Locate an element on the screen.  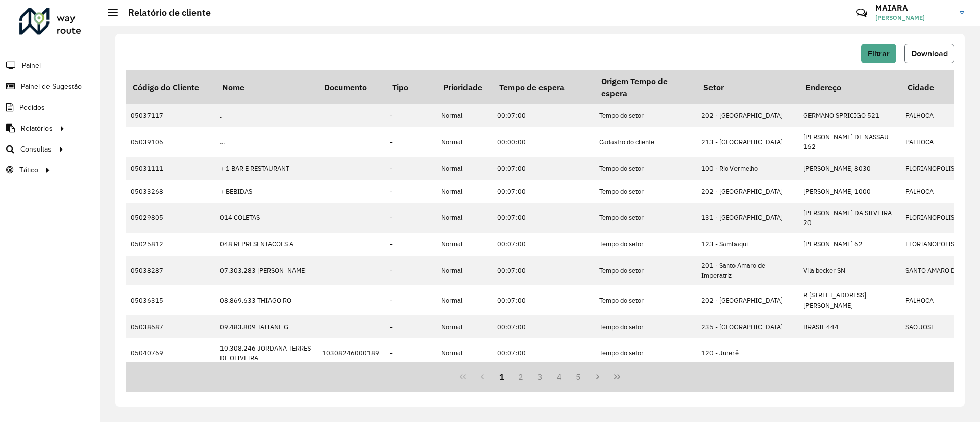
td: 05025812 is located at coordinates (170, 244).